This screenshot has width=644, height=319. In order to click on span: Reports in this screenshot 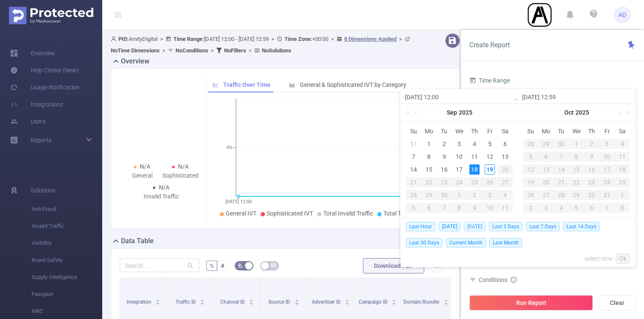, I will do `click(41, 140)`.